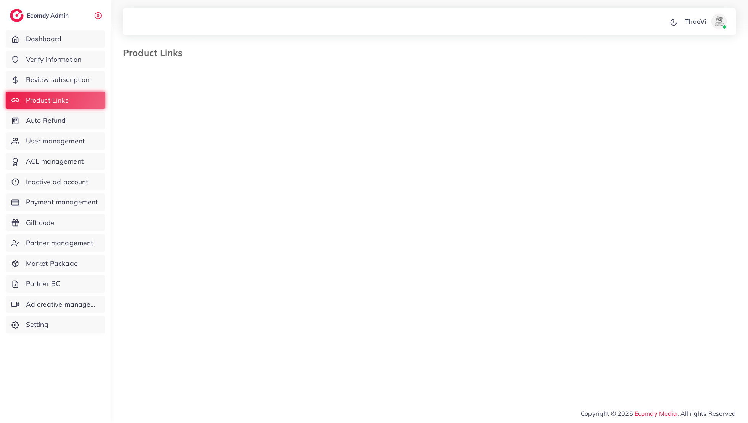 The width and height of the screenshot is (748, 423). What do you see at coordinates (54, 60) in the screenshot?
I see `span: Verify information` at bounding box center [54, 60].